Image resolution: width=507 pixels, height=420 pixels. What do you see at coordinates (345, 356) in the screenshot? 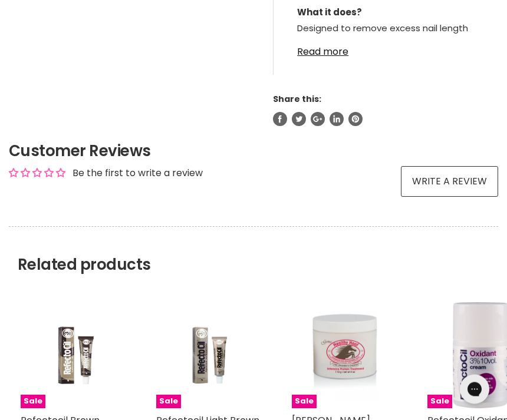
I see `a: Gena Healthy Hoof Sale` at bounding box center [345, 356].